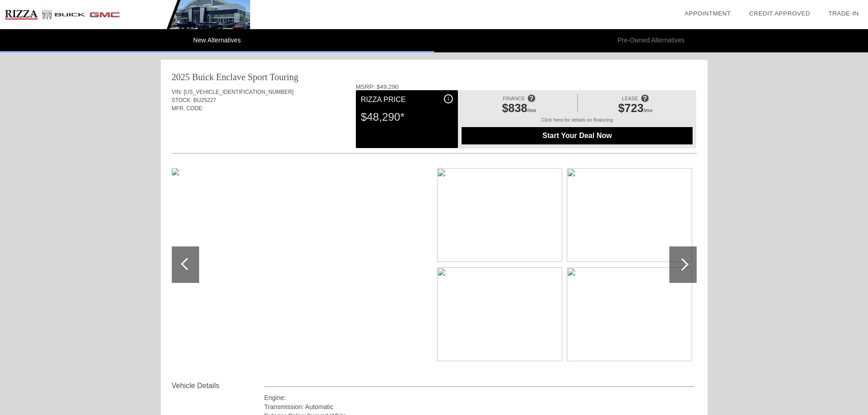 Image resolution: width=868 pixels, height=415 pixels. I want to click on img: 9E5C258E-96F0-4C51-B376-CDA655C7B019, so click(629, 215).